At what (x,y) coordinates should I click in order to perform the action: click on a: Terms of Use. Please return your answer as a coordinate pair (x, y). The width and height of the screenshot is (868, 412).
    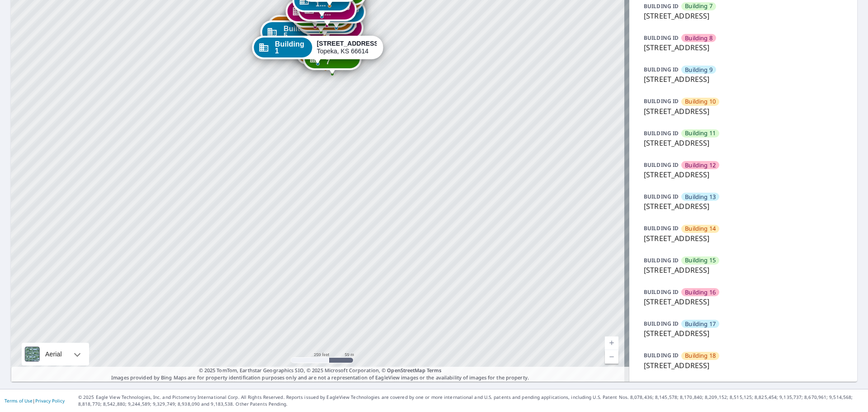
    Looking at the image, I should click on (19, 401).